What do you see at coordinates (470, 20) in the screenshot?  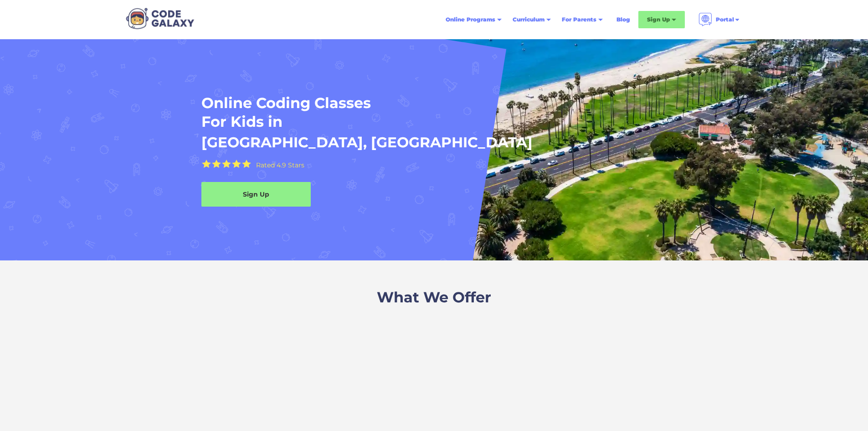 I see `div: Online Programs` at bounding box center [470, 20].